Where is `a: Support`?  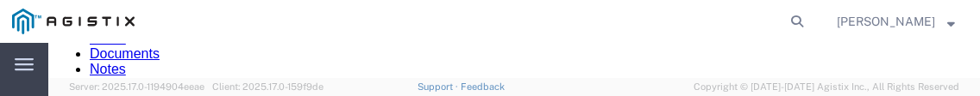 a: Support is located at coordinates (439, 87).